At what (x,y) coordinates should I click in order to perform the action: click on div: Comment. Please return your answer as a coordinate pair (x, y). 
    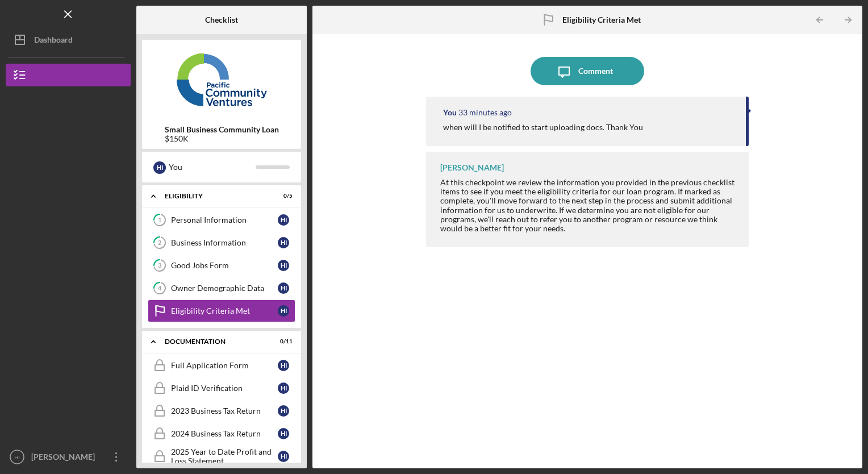
    Looking at the image, I should click on (595, 71).